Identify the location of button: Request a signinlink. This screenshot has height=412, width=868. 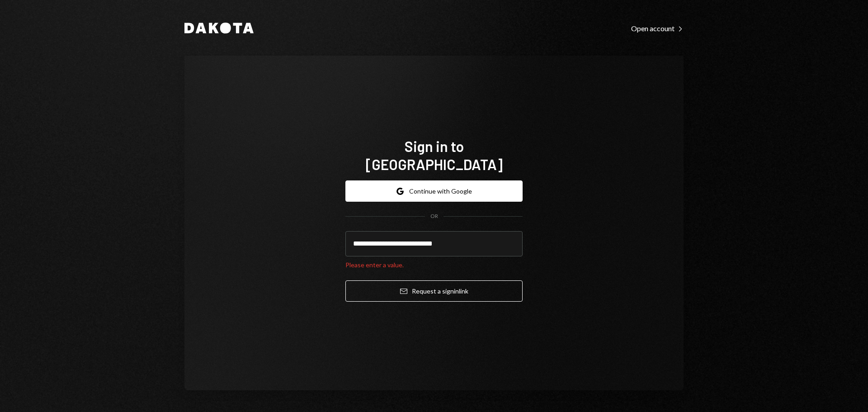
(434, 291).